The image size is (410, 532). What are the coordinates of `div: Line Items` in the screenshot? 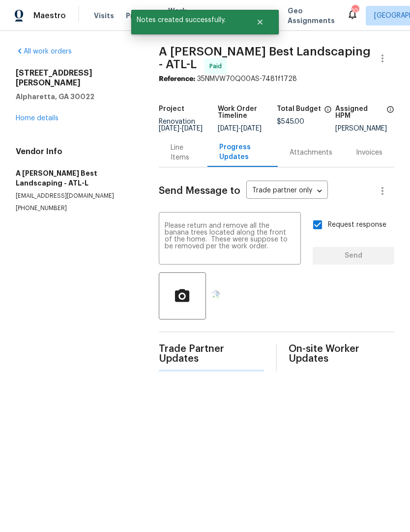 It's located at (183, 153).